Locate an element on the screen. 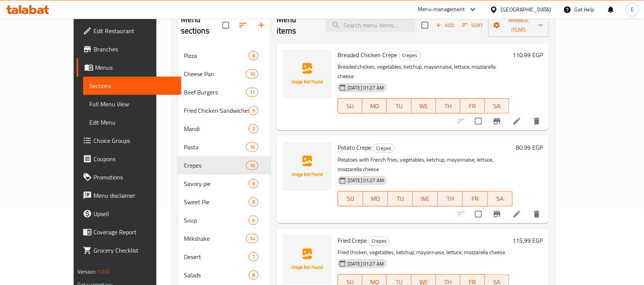 This screenshot has width=644, height=285. div: Mandi2 is located at coordinates (224, 129).